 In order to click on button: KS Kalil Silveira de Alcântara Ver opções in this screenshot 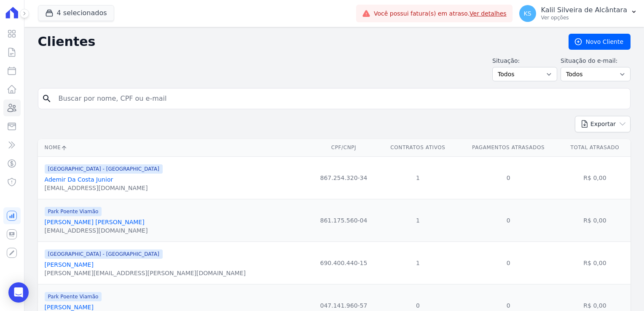, I will do `click(578, 13)`.